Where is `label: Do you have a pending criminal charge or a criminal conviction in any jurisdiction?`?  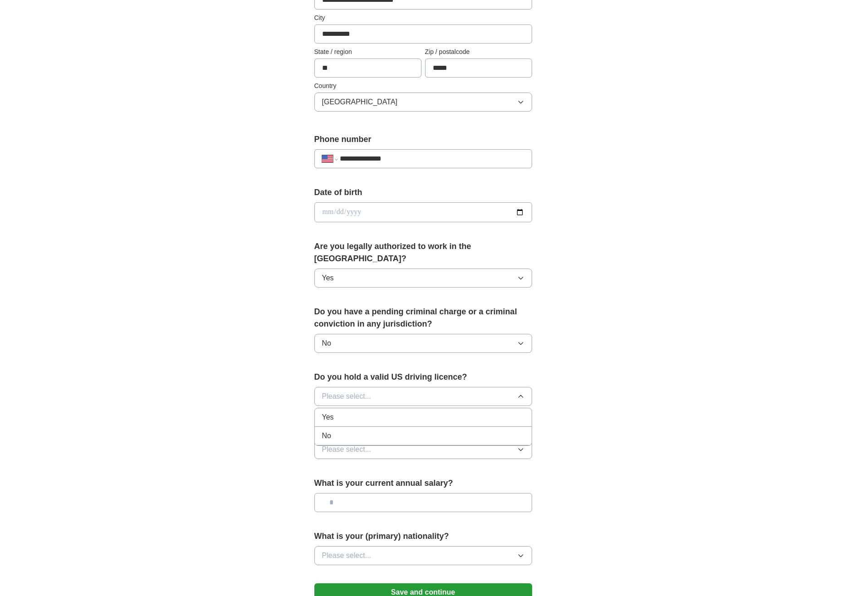
label: Do you have a pending criminal charge or a criminal conviction in any jurisdiction? is located at coordinates (423, 318).